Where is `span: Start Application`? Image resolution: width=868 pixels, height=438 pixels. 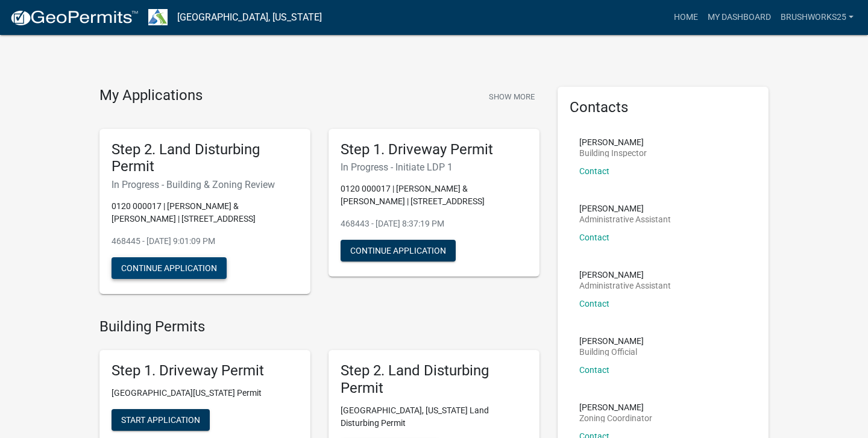
span: Start Application is located at coordinates (160, 419).